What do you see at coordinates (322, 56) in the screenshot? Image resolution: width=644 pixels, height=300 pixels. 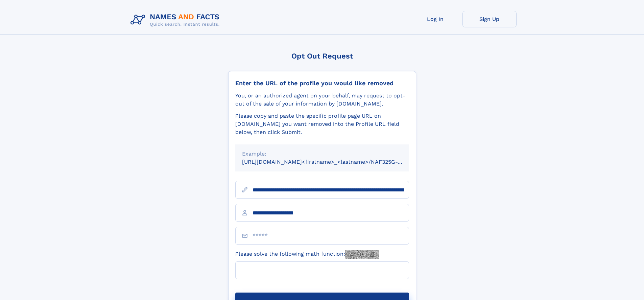 I see `div: Opt Out Request` at bounding box center [322, 56].